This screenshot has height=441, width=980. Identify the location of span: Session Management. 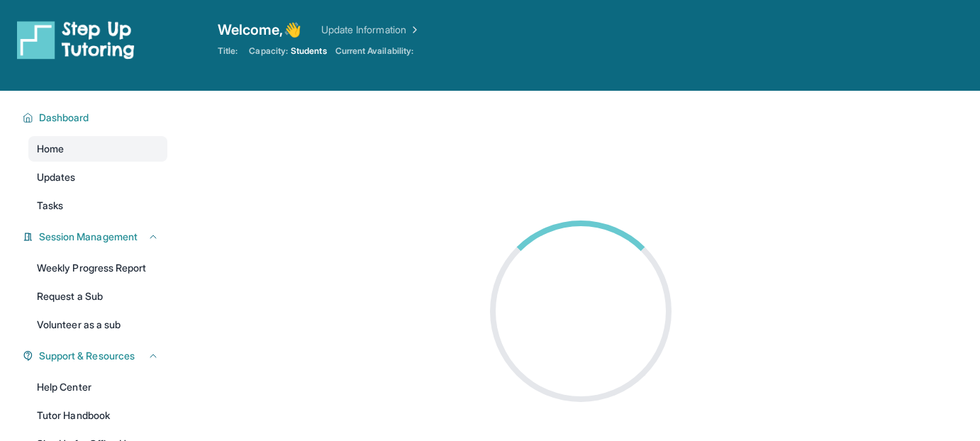
(88, 237).